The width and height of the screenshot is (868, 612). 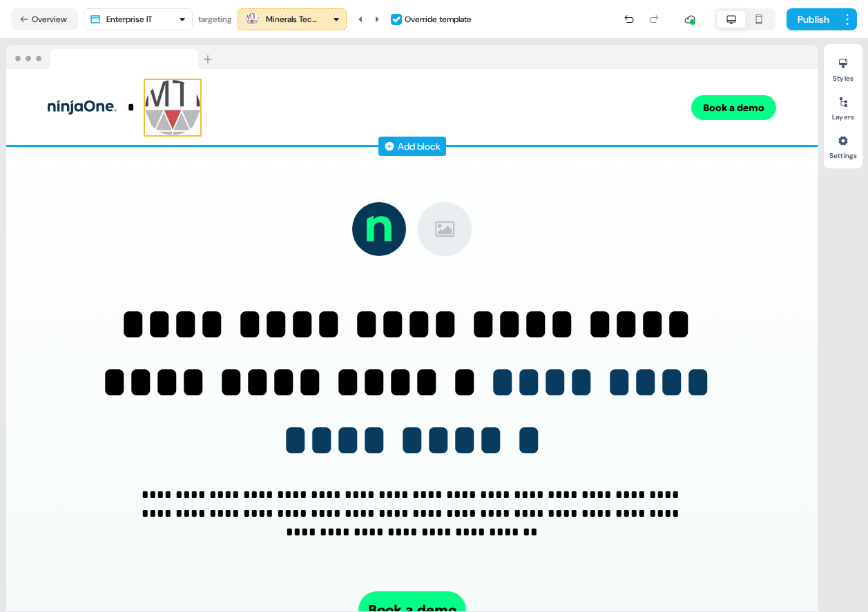 What do you see at coordinates (597, 108) in the screenshot?
I see `div: Book a demo` at bounding box center [597, 108].